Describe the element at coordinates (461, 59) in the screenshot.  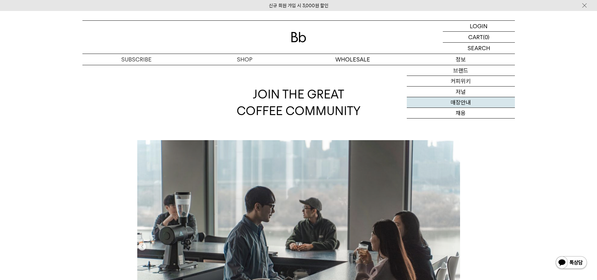
I see `p: 정보` at that location.